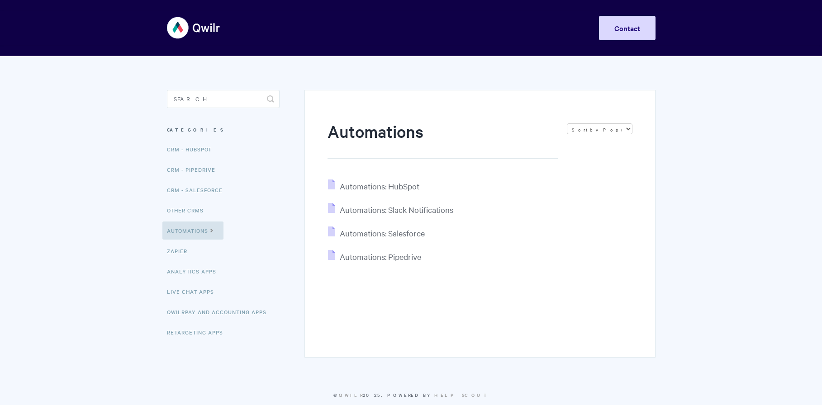  Describe the element at coordinates (194, 292) in the screenshot. I see `a: Live Chat Apps` at that location.